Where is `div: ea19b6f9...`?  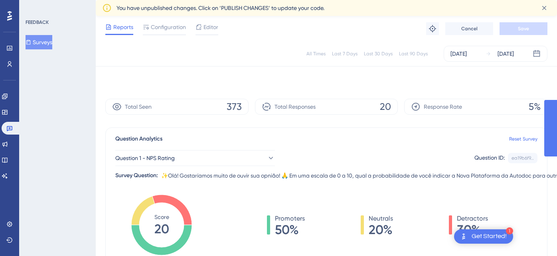
div: ea19b6f9... is located at coordinates (522, 158).